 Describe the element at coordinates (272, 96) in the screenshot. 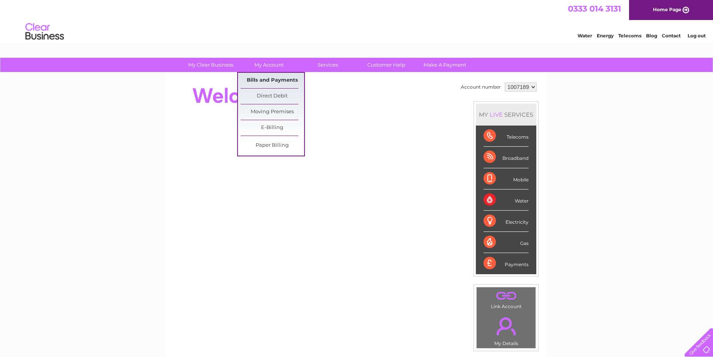

I see `a: Direct Debit` at that location.